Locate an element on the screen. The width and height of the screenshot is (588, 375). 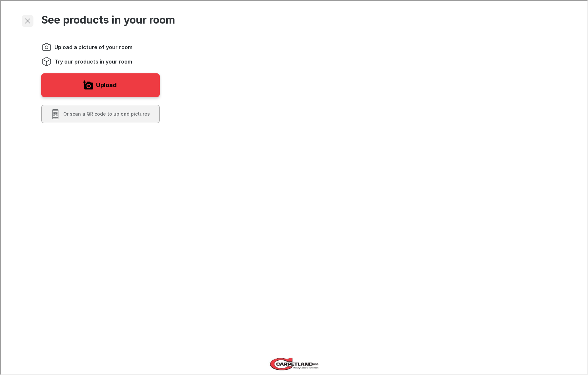
button: Upload a picture of your room is located at coordinates (99, 85).